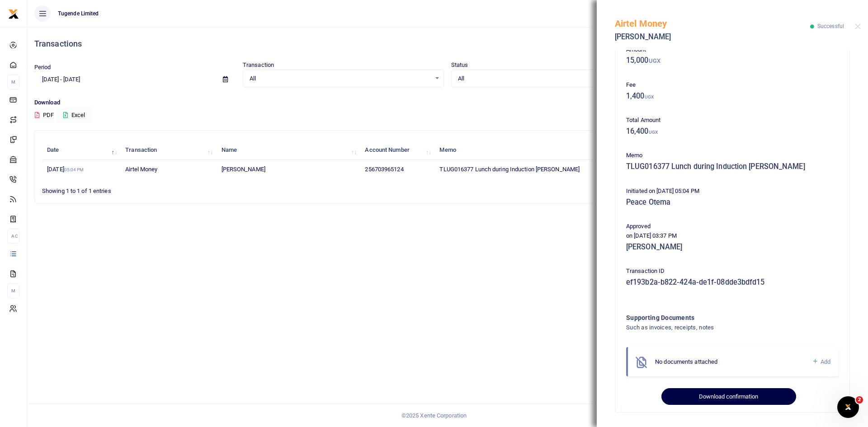 The width and height of the screenshot is (868, 427). I want to click on th: Account Number: activate to sort column ascending, so click(396, 150).